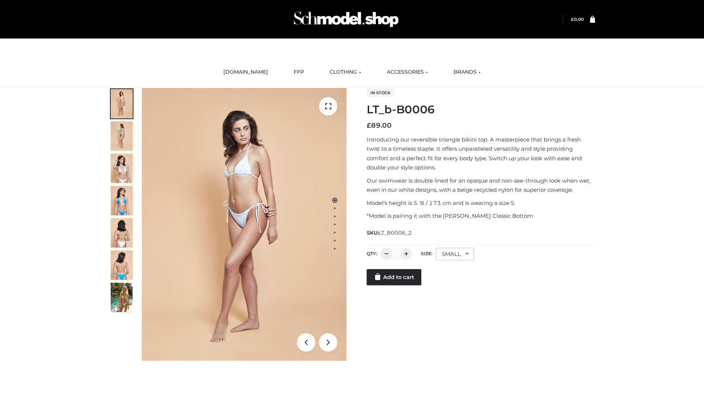 Image resolution: width=704 pixels, height=396 pixels. Describe the element at coordinates (394, 277) in the screenshot. I see `a: Add to cart` at that location.